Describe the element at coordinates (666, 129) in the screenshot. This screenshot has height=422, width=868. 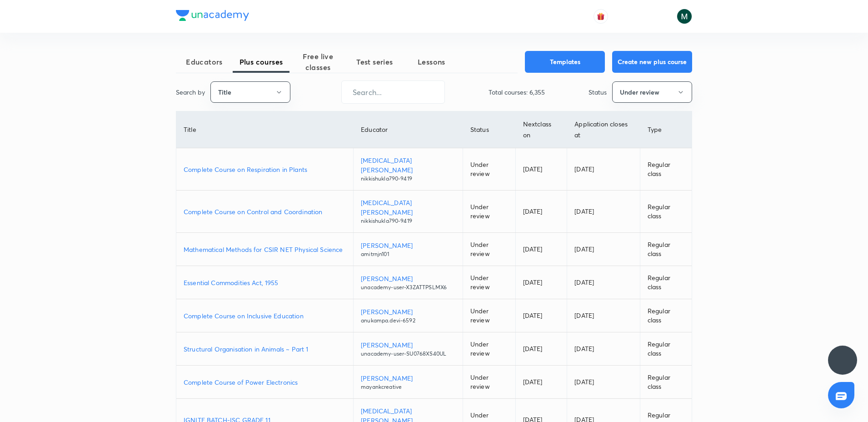
I see `th: Type` at that location.